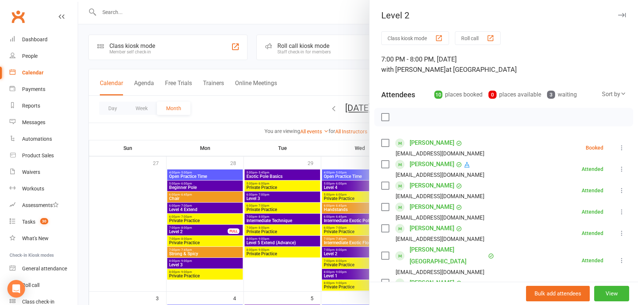 The width and height of the screenshot is (638, 305). Describe the element at coordinates (37, 139) in the screenshot. I see `div: Automations` at that location.